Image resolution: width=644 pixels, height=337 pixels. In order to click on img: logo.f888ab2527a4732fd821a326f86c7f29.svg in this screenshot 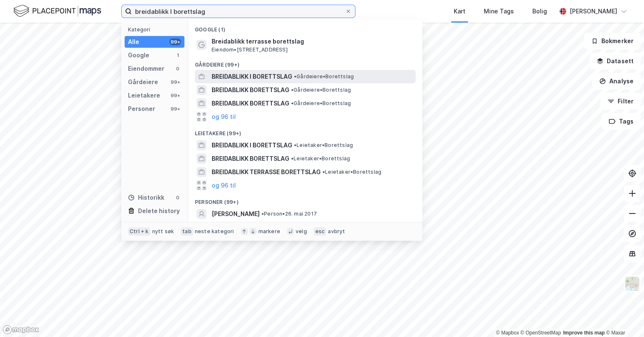, I will do `click(57, 11)`.